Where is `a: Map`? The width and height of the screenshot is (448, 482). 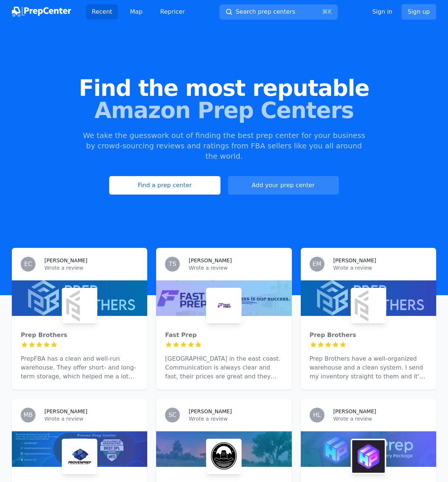
a: Map is located at coordinates (136, 12).